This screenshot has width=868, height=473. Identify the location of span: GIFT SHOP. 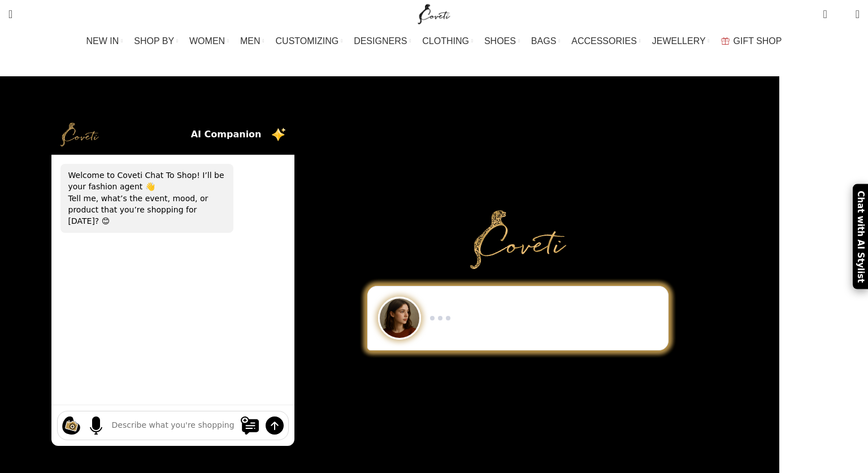
(758, 40).